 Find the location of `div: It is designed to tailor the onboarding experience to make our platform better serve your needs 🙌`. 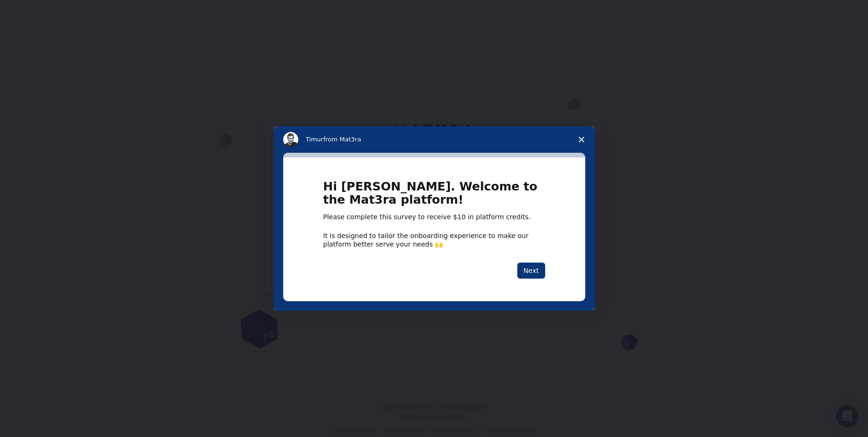

div: It is designed to tailor the onboarding experience to make our platform better serve your needs 🙌 is located at coordinates (434, 240).